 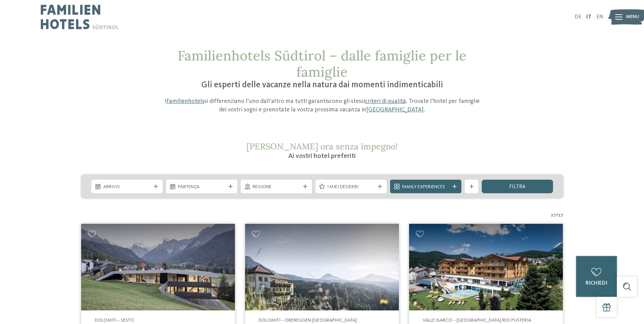 I want to click on span: Menu, so click(x=632, y=17).